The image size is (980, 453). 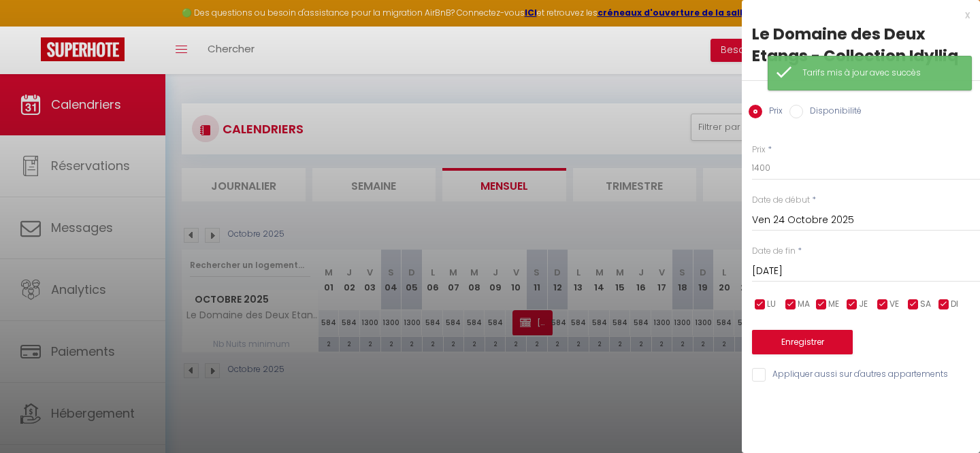 I want to click on div: x, so click(x=856, y=15).